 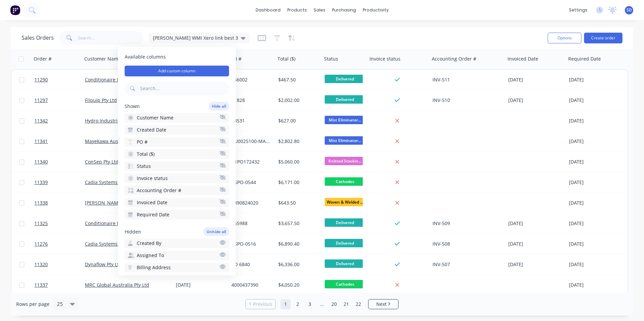 I want to click on div: AU0025100-MAU226, so click(x=251, y=141).